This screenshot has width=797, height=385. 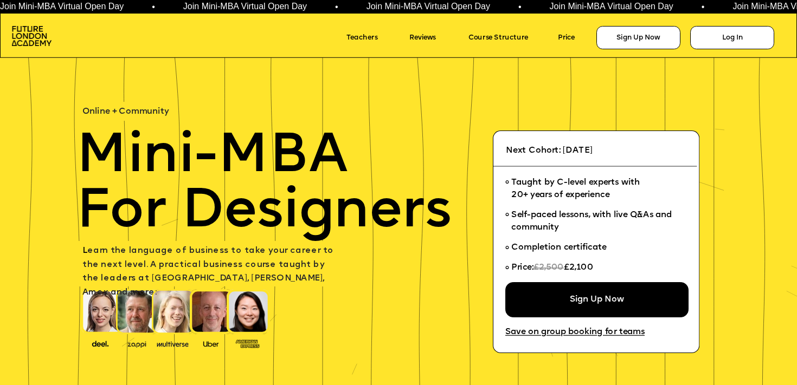 I want to click on a: Price, so click(x=573, y=38).